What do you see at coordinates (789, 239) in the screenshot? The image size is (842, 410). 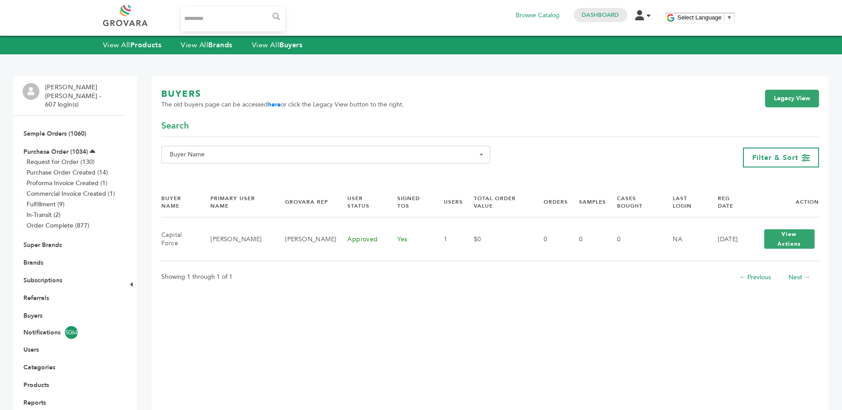 I see `button: View Actions` at bounding box center [789, 239].